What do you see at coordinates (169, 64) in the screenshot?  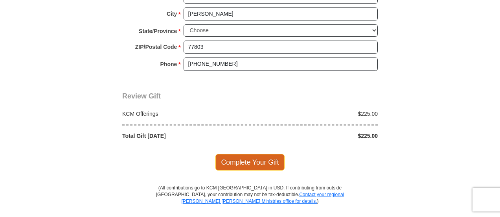 I see `strong: Phone` at bounding box center [169, 64].